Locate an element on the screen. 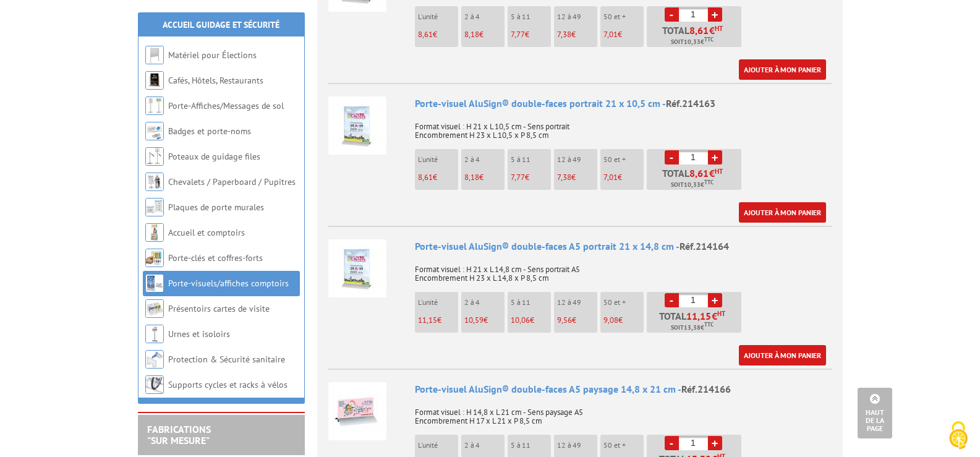  span: Réf.214166 is located at coordinates (707, 389).